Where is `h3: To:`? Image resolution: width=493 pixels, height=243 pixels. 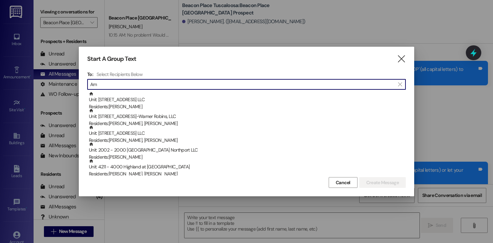 h3: To: is located at coordinates (90, 74).